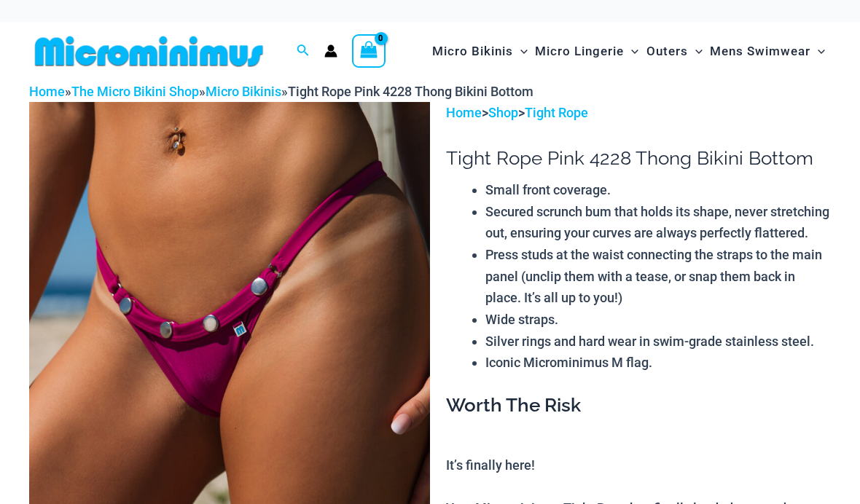 This screenshot has width=860, height=504. What do you see at coordinates (410, 91) in the screenshot?
I see `span: Tight Rope Pink 4228 Thong Bikini Bottom` at bounding box center [410, 91].